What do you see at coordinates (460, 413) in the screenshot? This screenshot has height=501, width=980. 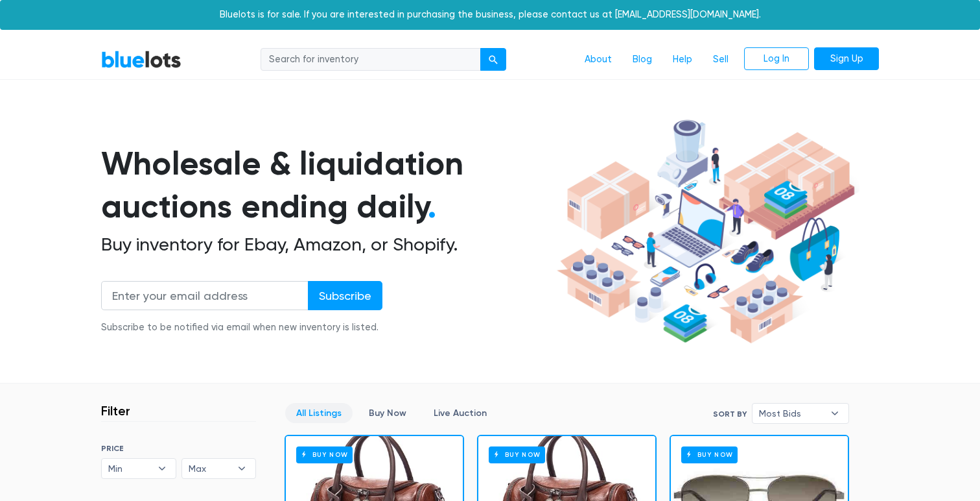 I see `a: Live Auction` at bounding box center [460, 413].